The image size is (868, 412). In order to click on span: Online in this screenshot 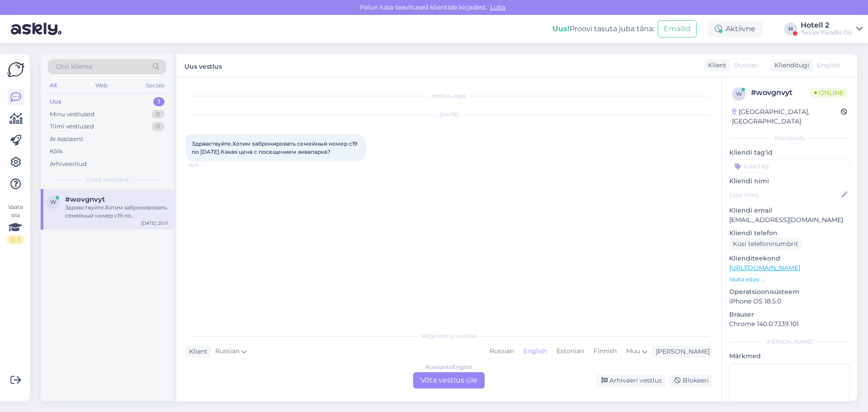, I will do `click(828, 92)`.